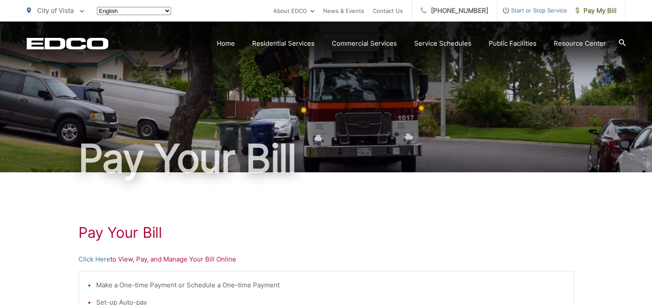 Image resolution: width=652 pixels, height=305 pixels. What do you see at coordinates (330, 285) in the screenshot?
I see `li: Make a One-time Payment or Schedule a One-time Payment` at bounding box center [330, 285].